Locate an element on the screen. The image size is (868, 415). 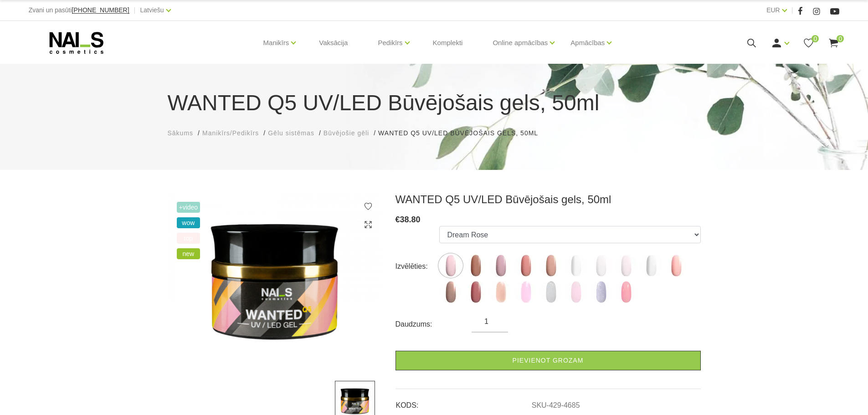
a: Komplekti is located at coordinates (448, 43).